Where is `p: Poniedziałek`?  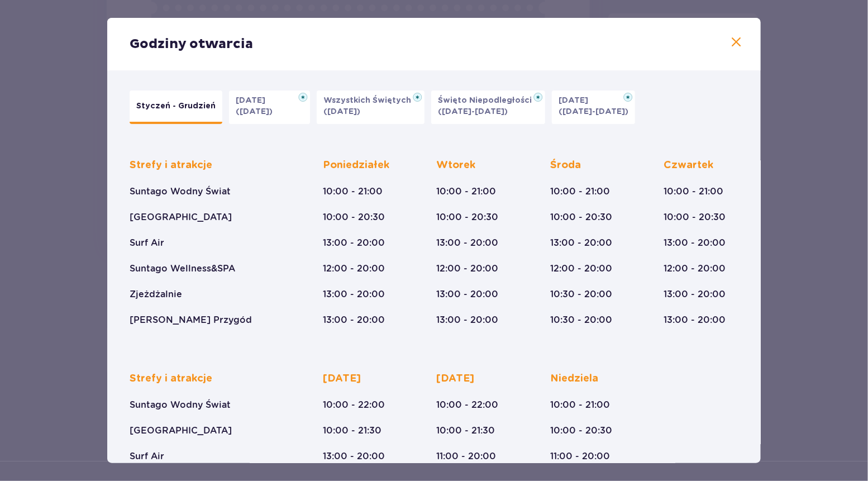 p: Poniedziałek is located at coordinates (356, 165).